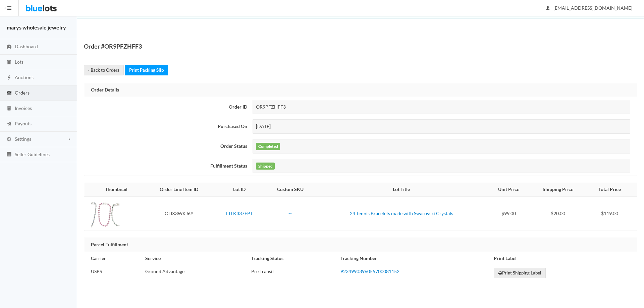  I want to click on th: Order Line Item ID, so click(179, 190).